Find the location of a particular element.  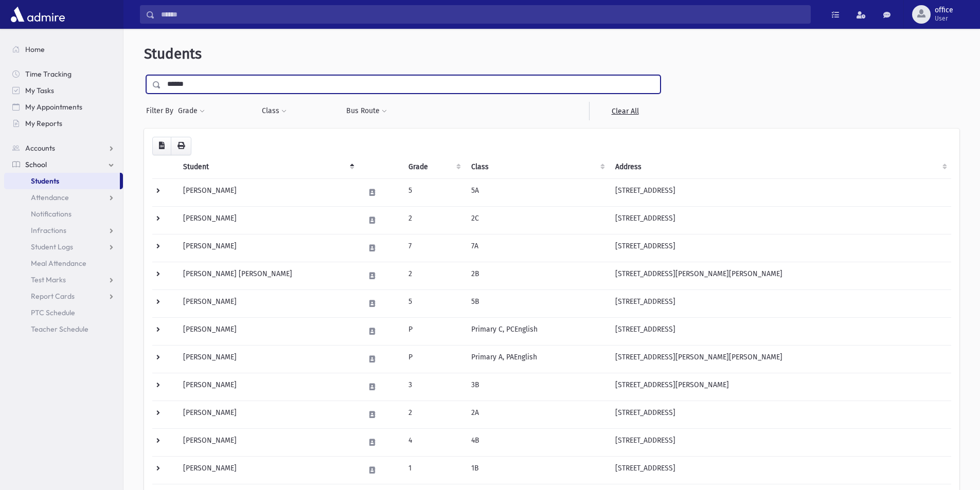

span: PTC Schedule is located at coordinates (53, 313).